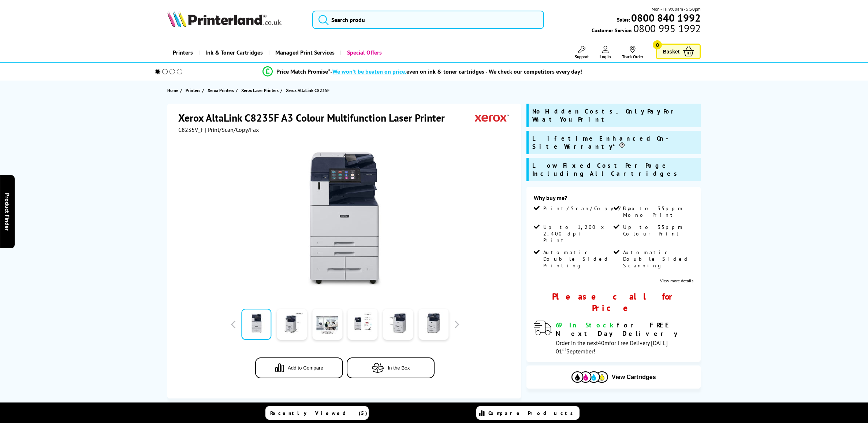  I want to click on b: 0800 840 1992, so click(666, 17).